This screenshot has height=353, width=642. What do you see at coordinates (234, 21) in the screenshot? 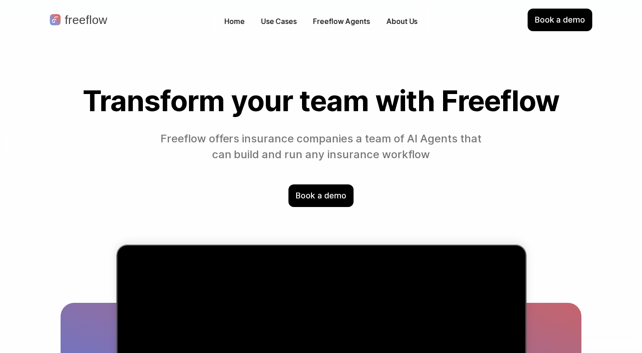
I see `p: Home` at bounding box center [234, 21].